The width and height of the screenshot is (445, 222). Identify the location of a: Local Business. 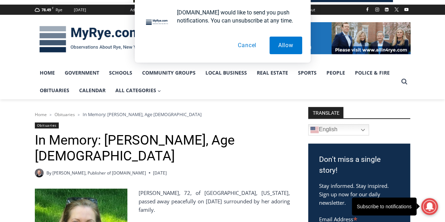
(226, 73).